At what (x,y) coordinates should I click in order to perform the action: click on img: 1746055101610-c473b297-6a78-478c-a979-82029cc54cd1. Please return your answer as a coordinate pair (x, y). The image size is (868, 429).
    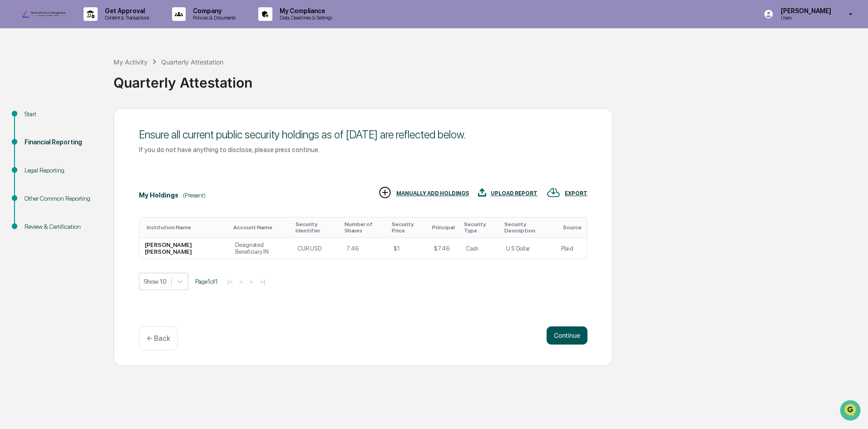
    Looking at the image, I should click on (17, 78).